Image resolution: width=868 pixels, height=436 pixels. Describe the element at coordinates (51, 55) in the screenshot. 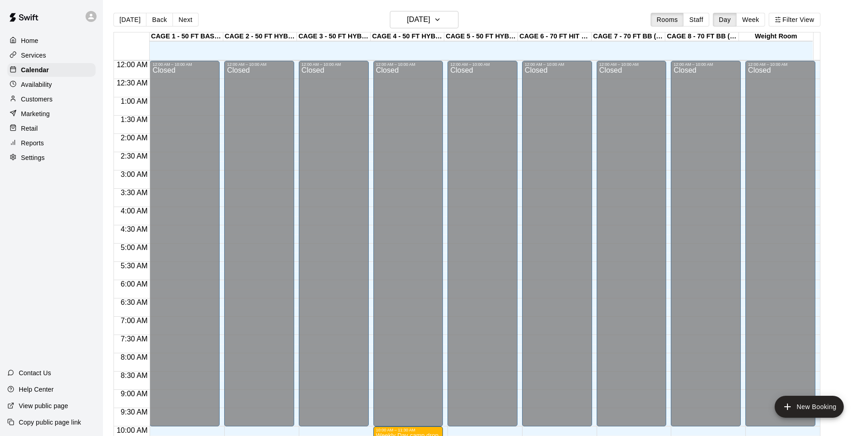

I see `div: Services` at that location.